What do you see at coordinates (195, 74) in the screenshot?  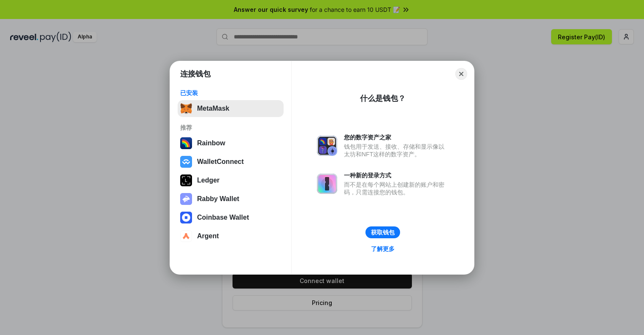 I see `h1: 连接钱包` at bounding box center [195, 74].